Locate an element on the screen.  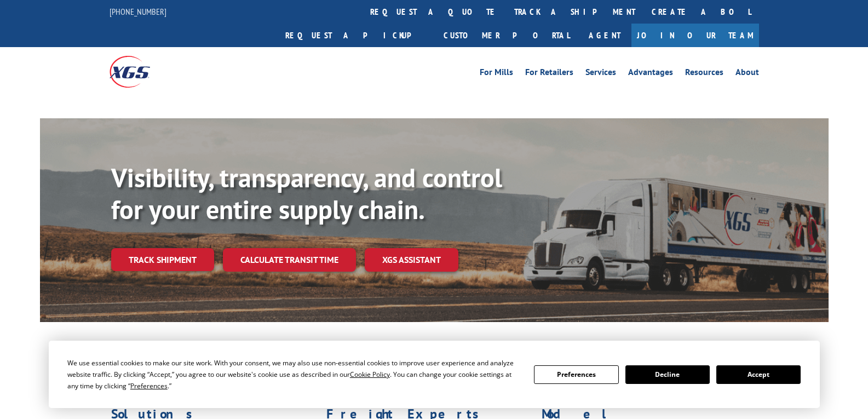
div: We use essential cookies to make our site work. With your consent, we may also use non-essential ... is located at coordinates (294, 374).